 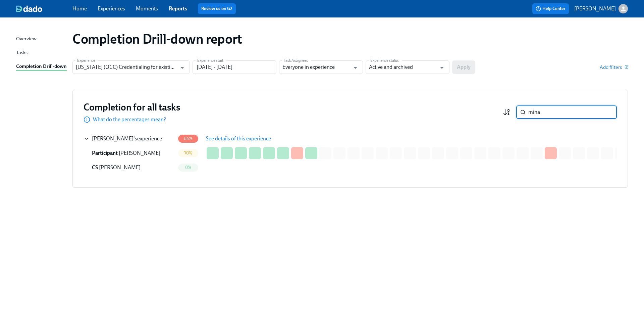 I want to click on a: Home, so click(x=80, y=8).